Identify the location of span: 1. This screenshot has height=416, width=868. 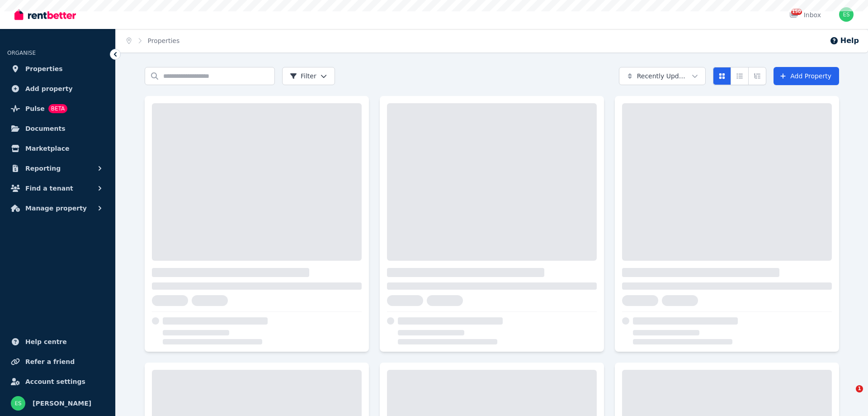
(859, 389).